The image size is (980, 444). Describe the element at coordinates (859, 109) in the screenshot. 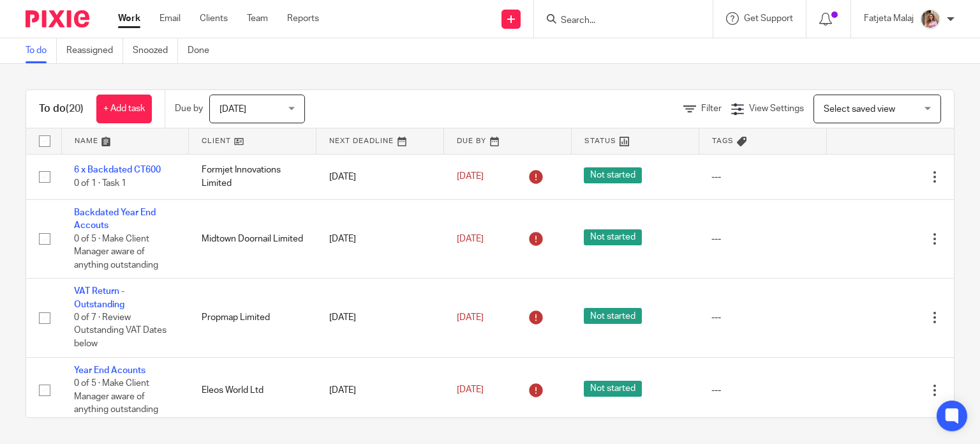

I see `span: Select saved view` at that location.